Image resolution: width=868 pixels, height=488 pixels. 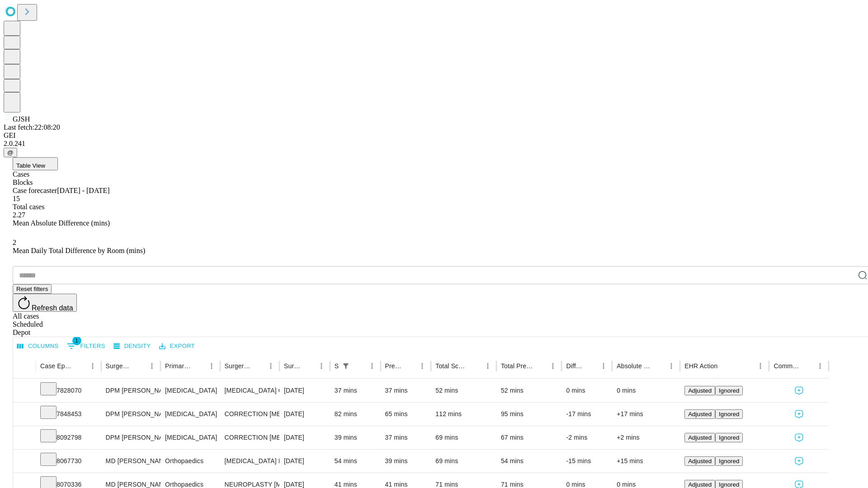 I want to click on div: +2 mins, so click(x=646, y=437).